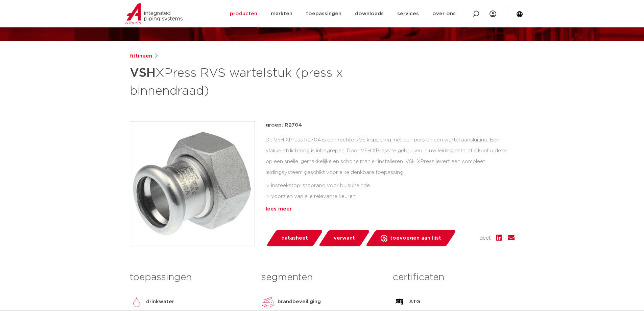 The width and height of the screenshot is (644, 311). I want to click on a: verwant, so click(344, 238).